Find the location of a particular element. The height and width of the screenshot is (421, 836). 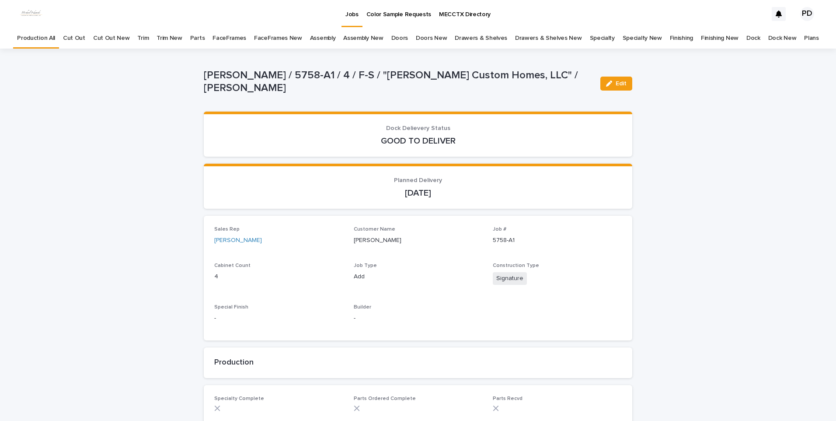

a: Cut Out is located at coordinates (74, 38).